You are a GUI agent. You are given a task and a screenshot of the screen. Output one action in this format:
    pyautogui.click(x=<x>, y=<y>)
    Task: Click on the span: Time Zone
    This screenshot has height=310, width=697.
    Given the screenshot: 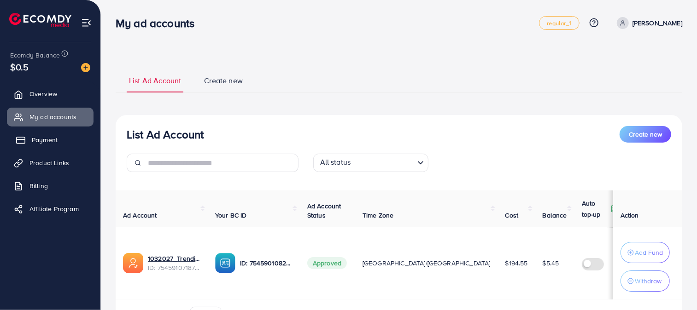 What is the action you would take?
    pyautogui.click(x=378, y=216)
    